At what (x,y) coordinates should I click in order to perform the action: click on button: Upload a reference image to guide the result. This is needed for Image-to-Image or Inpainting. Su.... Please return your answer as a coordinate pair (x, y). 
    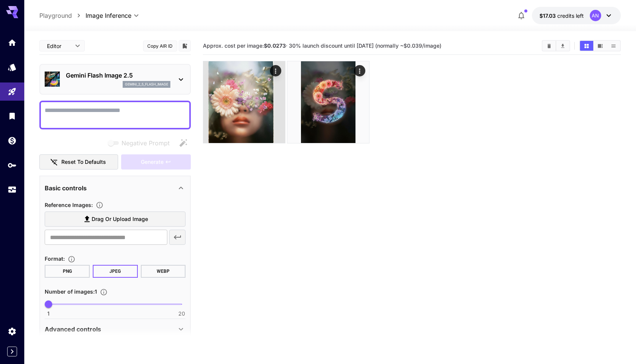
    Looking at the image, I should click on (100, 205).